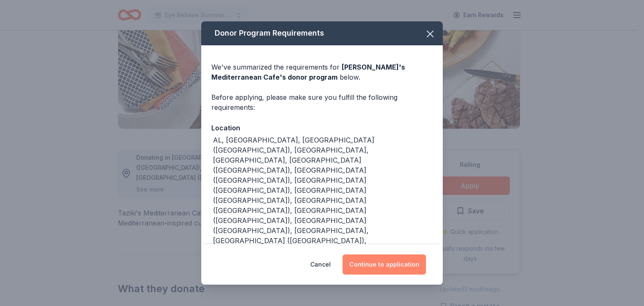 Image resolution: width=644 pixels, height=306 pixels. What do you see at coordinates (322, 33) in the screenshot?
I see `div: Donor Program Requirements` at bounding box center [322, 33].